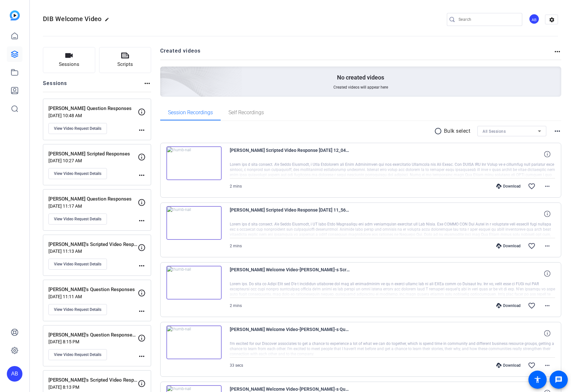 The image size is (571, 392). Describe the element at coordinates (488, 20) in the screenshot. I see `input: Search` at that location.